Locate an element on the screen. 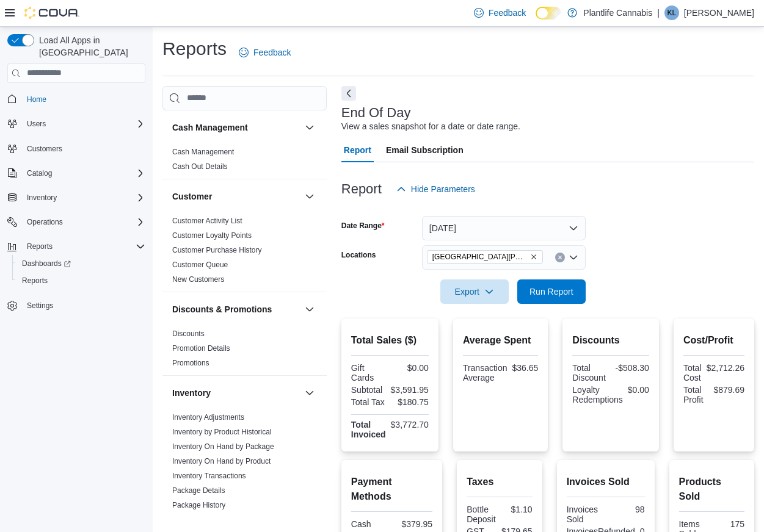 This screenshot has height=532, width=764. h2: Invoices Sold is located at coordinates (606, 482).